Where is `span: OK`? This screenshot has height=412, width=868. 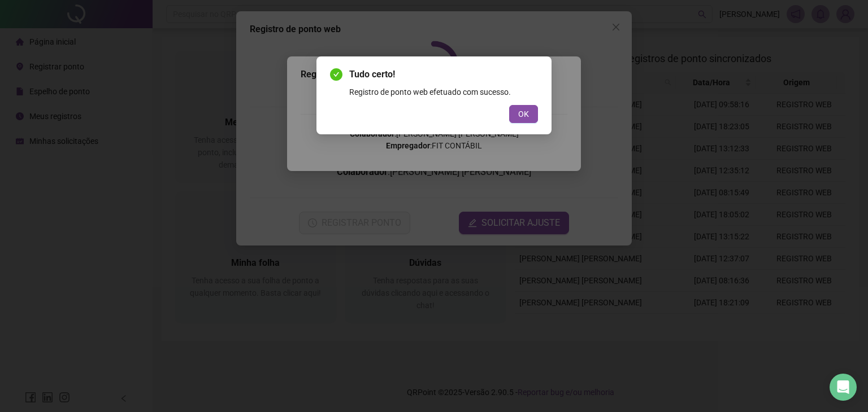
span: OK is located at coordinates (524, 114).